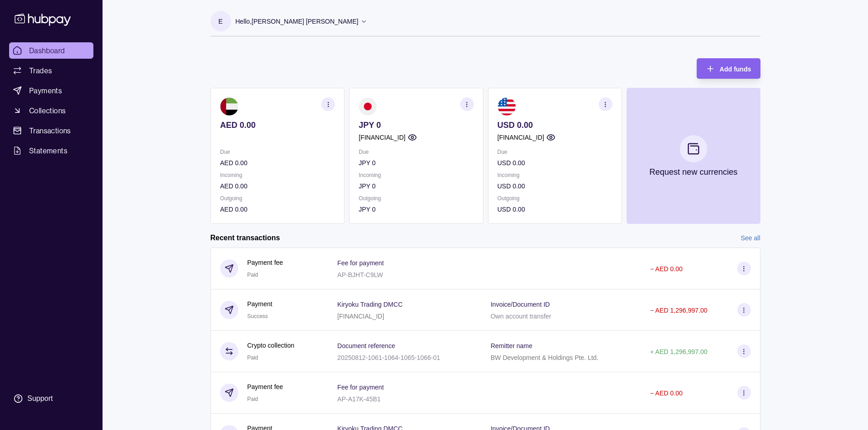 This screenshot has height=430, width=868. Describe the element at coordinates (229, 107) in the screenshot. I see `img: ae` at that location.